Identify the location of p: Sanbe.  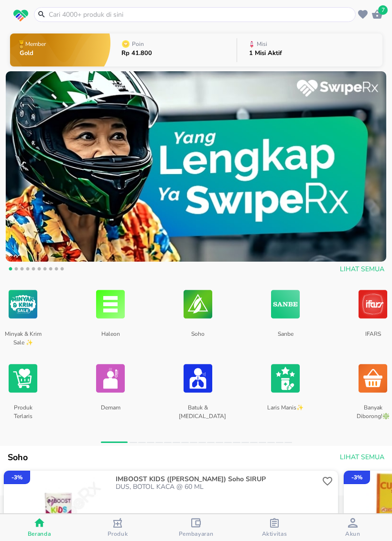
(285, 338).